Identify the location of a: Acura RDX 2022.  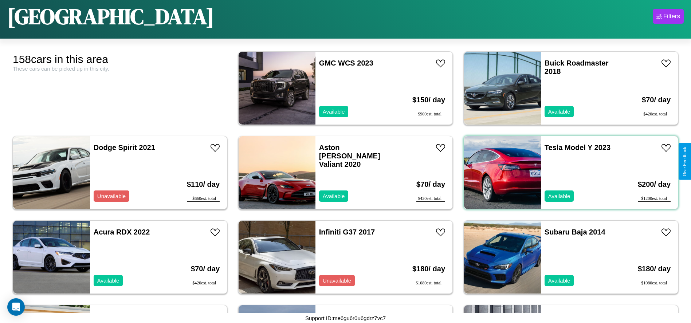
(122, 232).